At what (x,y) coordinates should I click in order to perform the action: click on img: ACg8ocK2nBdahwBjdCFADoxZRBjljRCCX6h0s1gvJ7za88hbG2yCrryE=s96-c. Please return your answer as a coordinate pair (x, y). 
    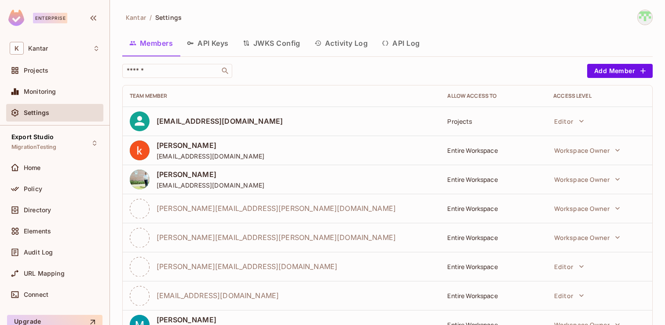
    Looking at the image, I should click on (139, 179).